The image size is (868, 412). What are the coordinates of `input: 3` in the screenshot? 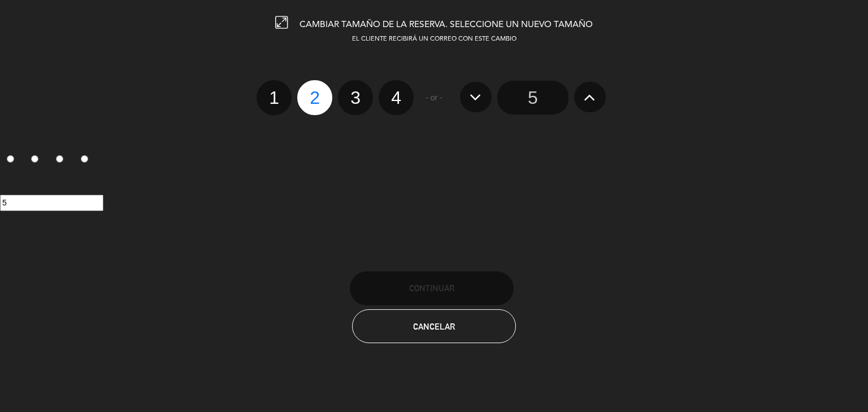 It's located at (59, 158).